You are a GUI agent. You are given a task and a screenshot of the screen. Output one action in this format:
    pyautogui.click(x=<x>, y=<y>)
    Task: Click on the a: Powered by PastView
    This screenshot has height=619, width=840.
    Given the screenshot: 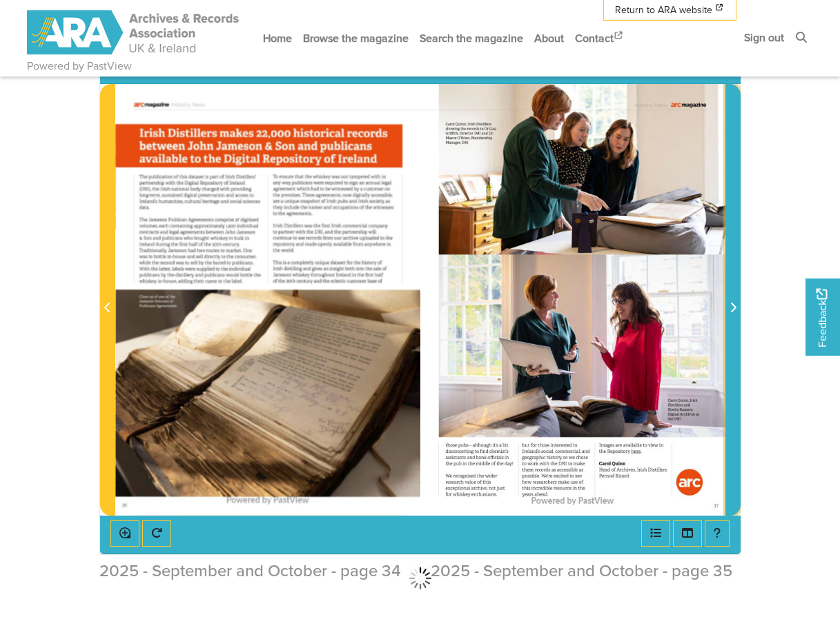 What is the action you would take?
    pyautogui.click(x=79, y=66)
    